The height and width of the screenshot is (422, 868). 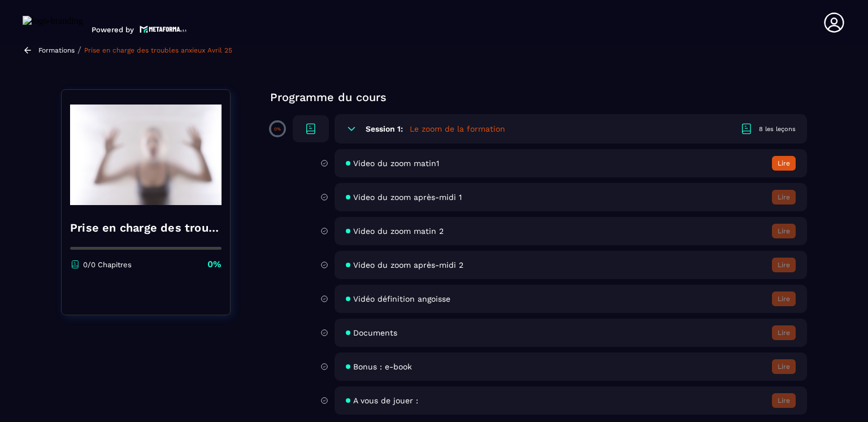 I want to click on h4: Prise en charge des troubles anxieux Avril 25, so click(x=145, y=228).